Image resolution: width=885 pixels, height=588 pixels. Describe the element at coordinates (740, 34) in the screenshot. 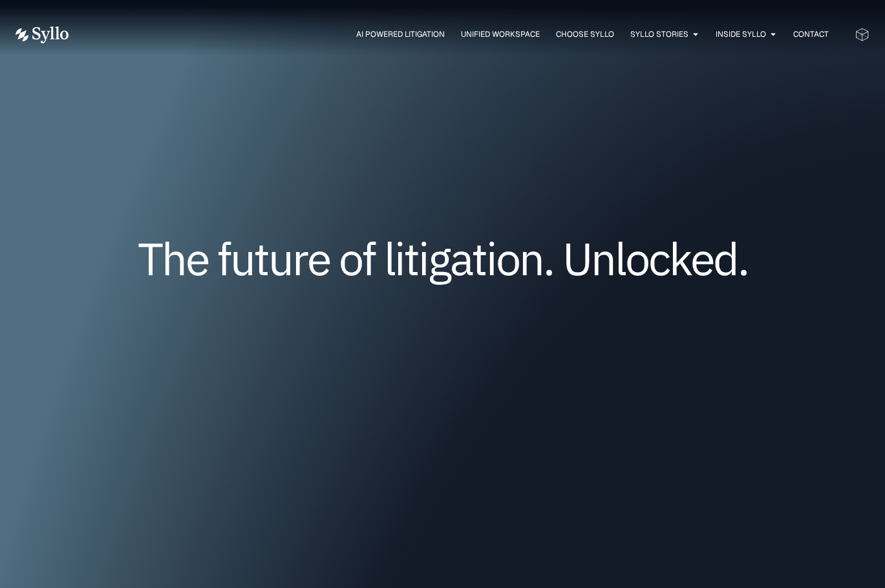

I see `span: Inside Syllo` at that location.